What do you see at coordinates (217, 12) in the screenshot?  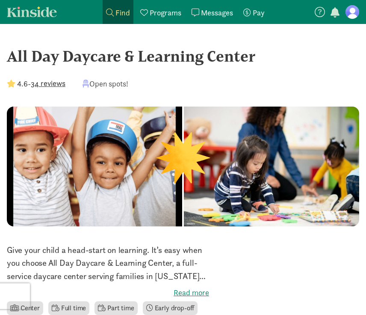 I see `span: Messages` at bounding box center [217, 12].